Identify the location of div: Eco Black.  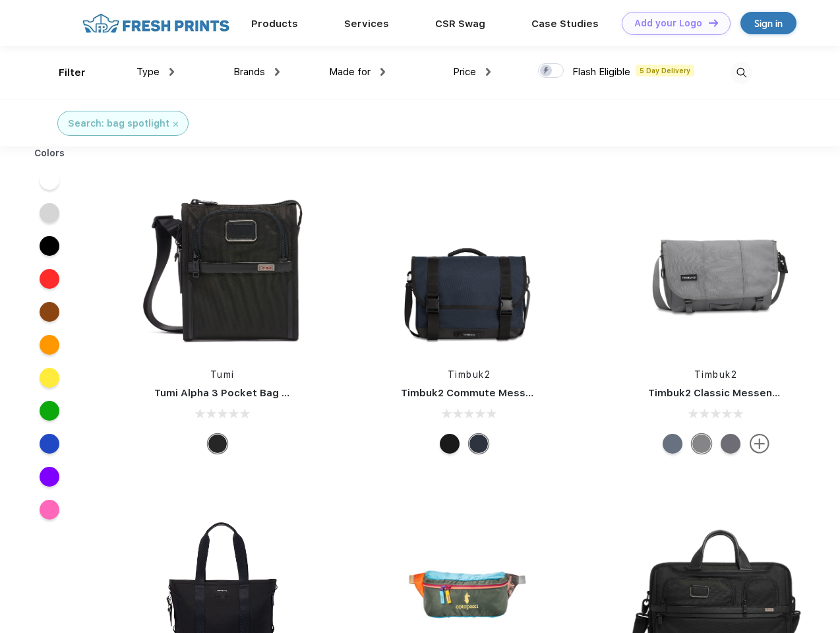
(450, 443).